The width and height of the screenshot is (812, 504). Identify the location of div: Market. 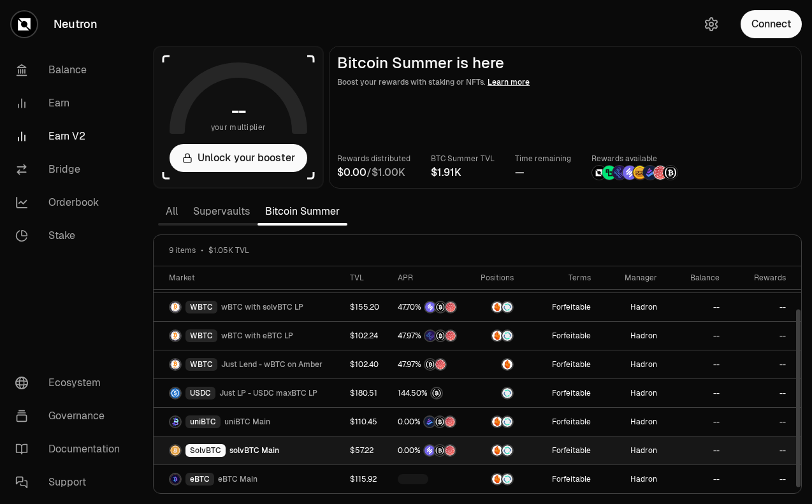
(252, 278).